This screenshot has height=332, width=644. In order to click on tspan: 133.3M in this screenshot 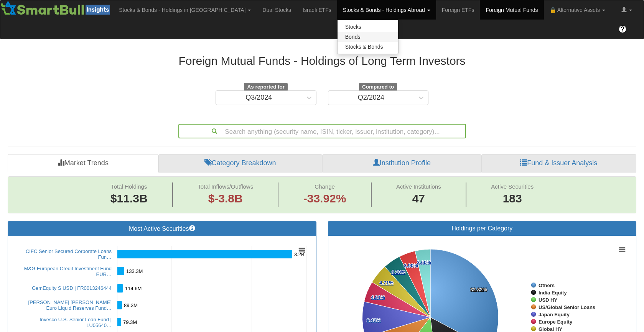, I will do `click(134, 271)`.